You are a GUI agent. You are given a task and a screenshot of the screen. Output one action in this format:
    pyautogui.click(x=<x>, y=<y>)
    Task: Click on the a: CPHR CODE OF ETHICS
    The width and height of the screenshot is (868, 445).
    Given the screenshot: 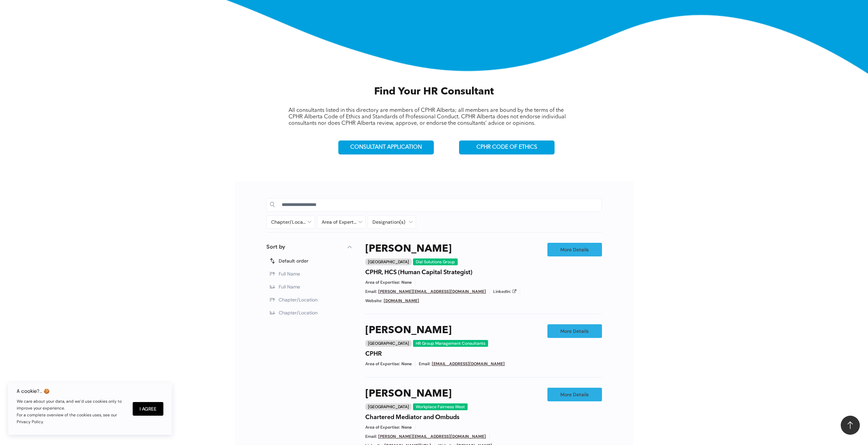 What is the action you would take?
    pyautogui.click(x=507, y=148)
    